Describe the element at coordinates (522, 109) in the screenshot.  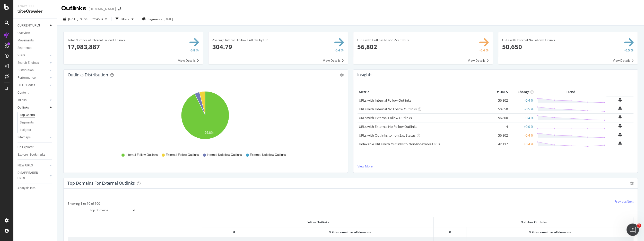
I see `td: -0.5 %` at that location.